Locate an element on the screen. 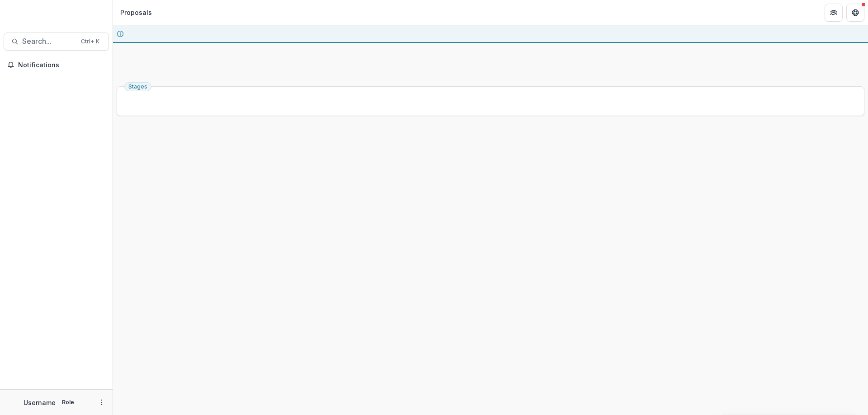 The image size is (868, 415). button: Notifications is located at coordinates (56, 65).